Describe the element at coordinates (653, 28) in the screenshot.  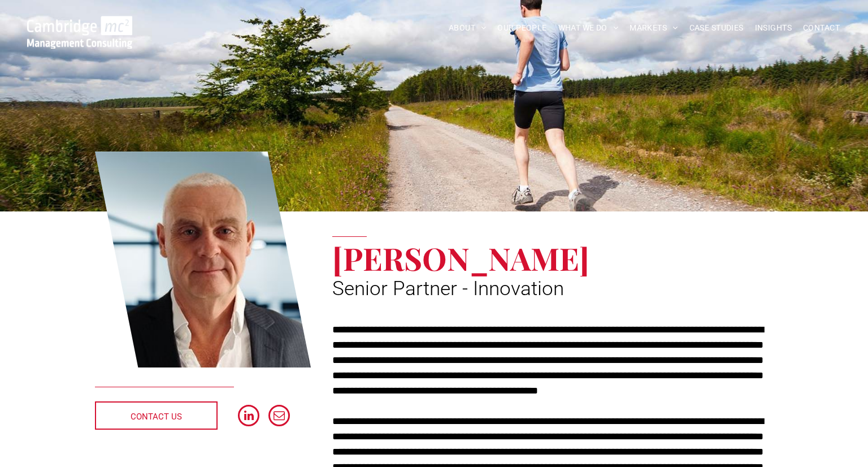
I see `a: MARKETS` at that location.